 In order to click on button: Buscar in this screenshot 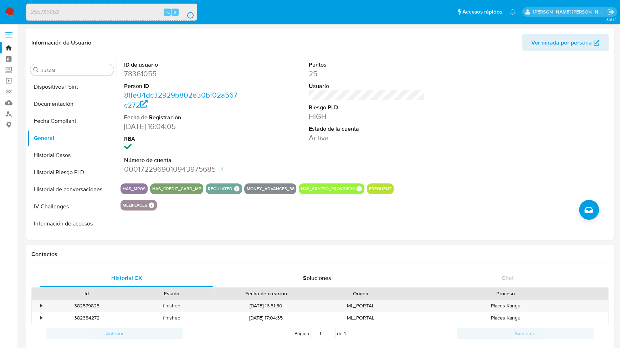, I will do `click(36, 70)`.